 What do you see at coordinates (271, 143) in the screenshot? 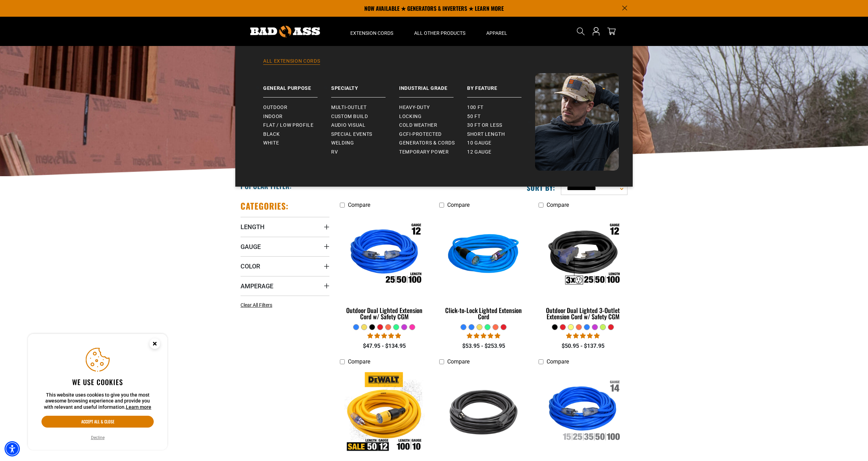
I see `span: White` at bounding box center [271, 143].